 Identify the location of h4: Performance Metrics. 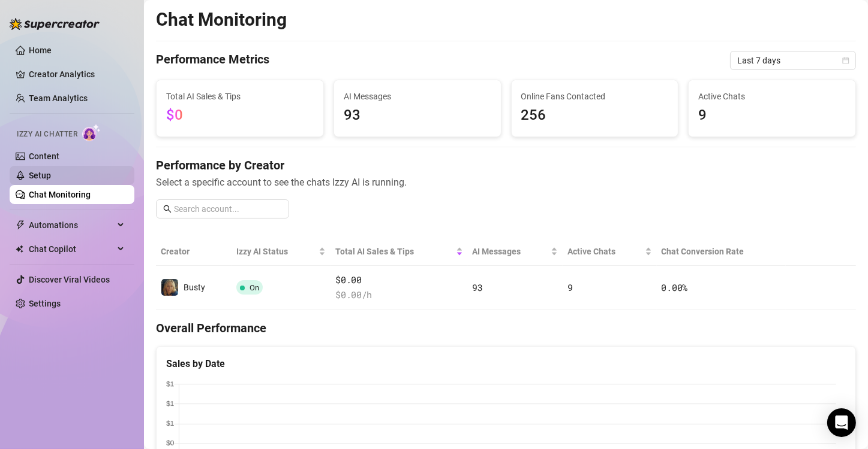
(212, 61).